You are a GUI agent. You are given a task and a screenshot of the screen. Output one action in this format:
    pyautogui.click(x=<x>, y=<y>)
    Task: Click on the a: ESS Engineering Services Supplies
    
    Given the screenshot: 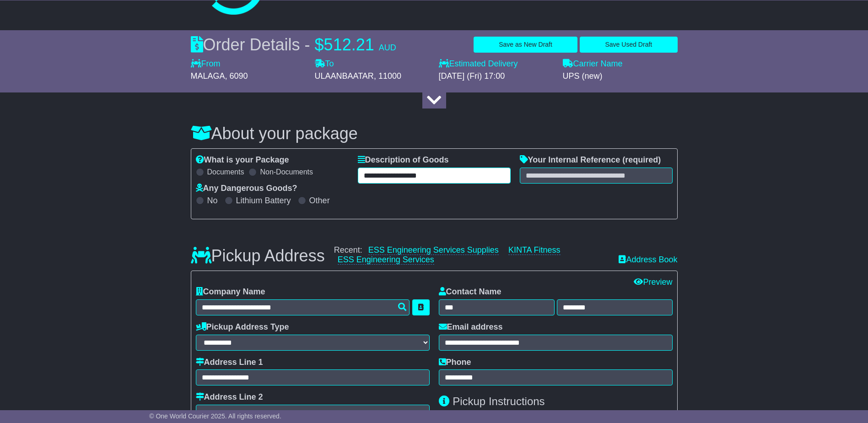 What is the action you would take?
    pyautogui.click(x=433, y=250)
    